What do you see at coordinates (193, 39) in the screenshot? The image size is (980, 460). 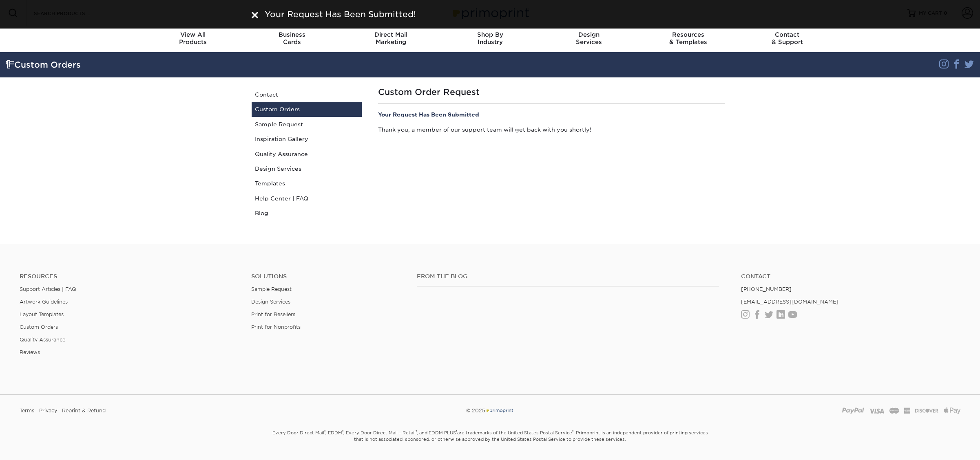 I see `a: View AllProducts` at bounding box center [193, 39].